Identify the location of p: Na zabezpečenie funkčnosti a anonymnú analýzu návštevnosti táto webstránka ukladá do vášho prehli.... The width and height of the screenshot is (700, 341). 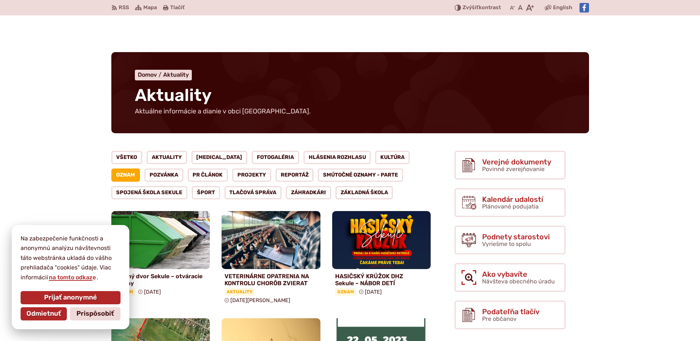
(71, 258).